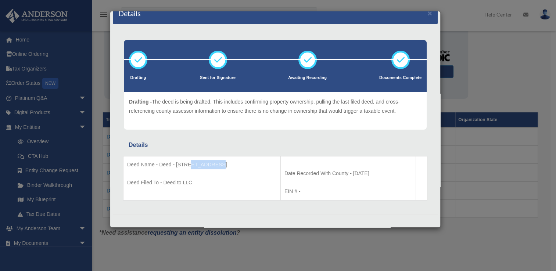 The height and width of the screenshot is (271, 556). What do you see at coordinates (275, 106) in the screenshot?
I see `p: The deed is being drafted. This includes confirming property ownership, pulling the last filed de...` at bounding box center [275, 106].